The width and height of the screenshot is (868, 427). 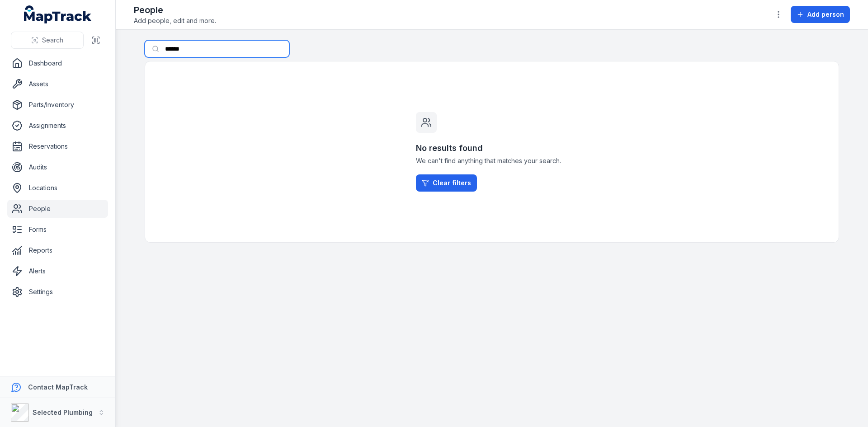 What do you see at coordinates (175, 21) in the screenshot?
I see `span: Add people, edit and more.` at bounding box center [175, 21].